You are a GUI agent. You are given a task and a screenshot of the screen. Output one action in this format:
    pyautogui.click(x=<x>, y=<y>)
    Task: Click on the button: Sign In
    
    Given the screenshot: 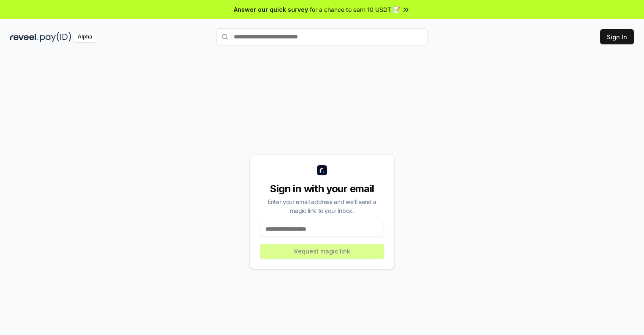 What is the action you would take?
    pyautogui.click(x=617, y=37)
    